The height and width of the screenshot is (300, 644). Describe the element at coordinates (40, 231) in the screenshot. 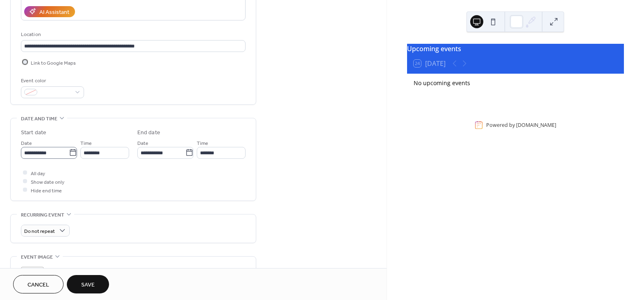

I see `span: Do not repeat` at that location.